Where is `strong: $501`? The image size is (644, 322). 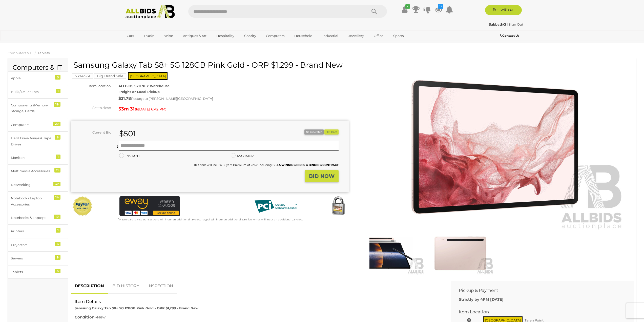 strong: $501 is located at coordinates (128, 133).